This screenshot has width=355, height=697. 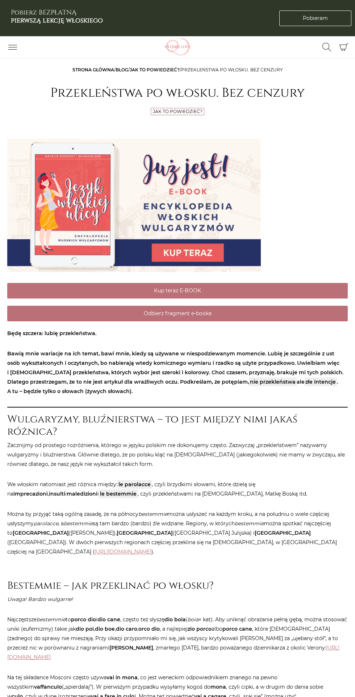 What do you see at coordinates (122, 677) in the screenshot?
I see `strong: vai in mona` at bounding box center [122, 677].